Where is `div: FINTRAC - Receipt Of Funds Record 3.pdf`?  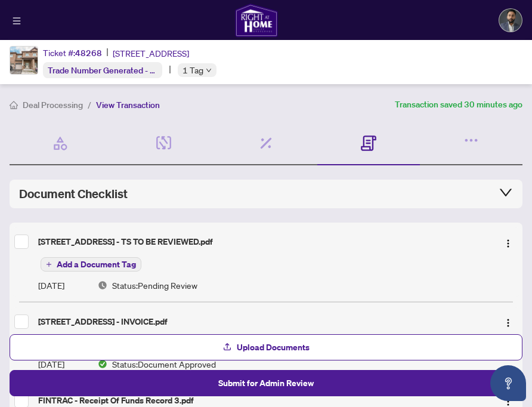
div: FINTRAC - Receipt Of Funds Record 3.pdf is located at coordinates (263, 400).